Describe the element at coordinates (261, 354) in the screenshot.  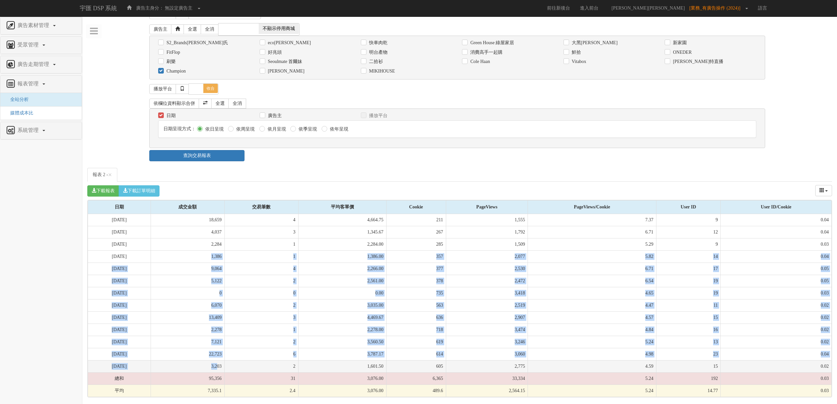
I see `td: 6` at that location.